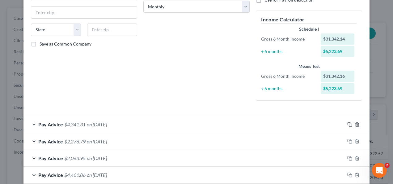 This screenshot has height=184, width=393. I want to click on div: Schedule I, so click(309, 29).